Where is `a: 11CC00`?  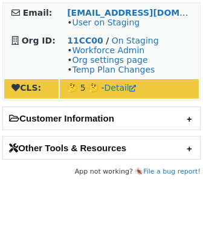
a: 11CC00 is located at coordinates (85, 41).